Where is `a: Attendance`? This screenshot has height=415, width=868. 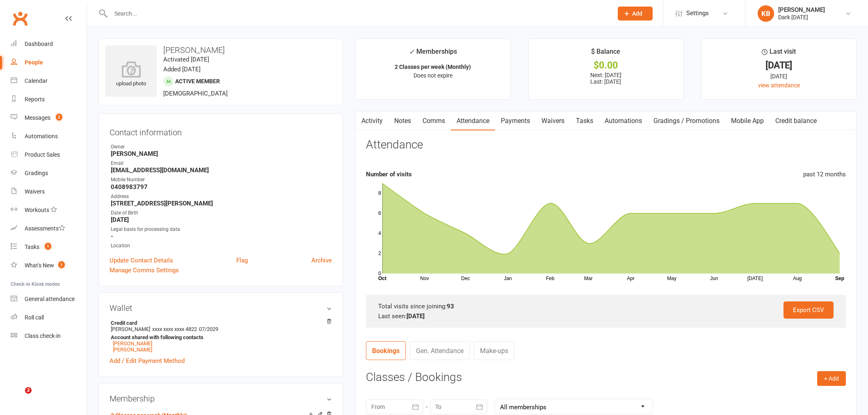
a: Attendance is located at coordinates (473, 121).